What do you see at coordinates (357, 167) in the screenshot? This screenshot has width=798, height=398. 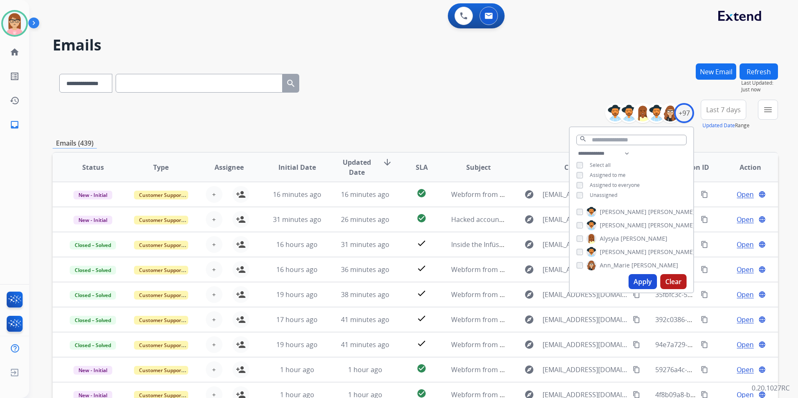 I see `span: Updated Date` at bounding box center [357, 167].